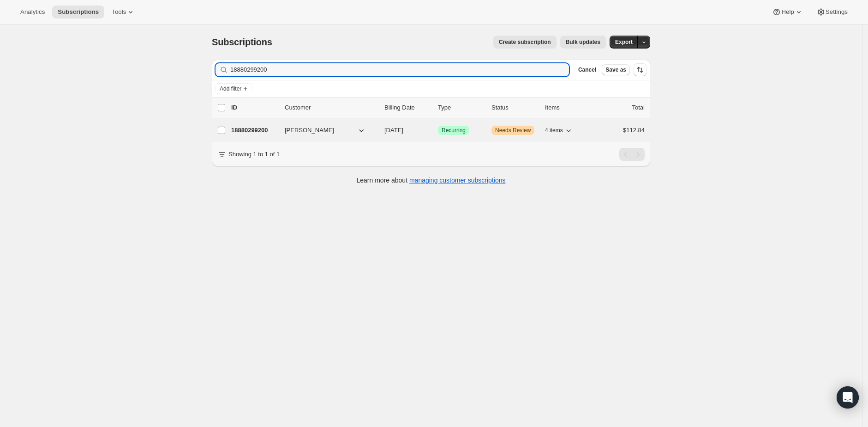 The width and height of the screenshot is (868, 427). What do you see at coordinates (254, 108) in the screenshot?
I see `p: ID` at bounding box center [254, 108].